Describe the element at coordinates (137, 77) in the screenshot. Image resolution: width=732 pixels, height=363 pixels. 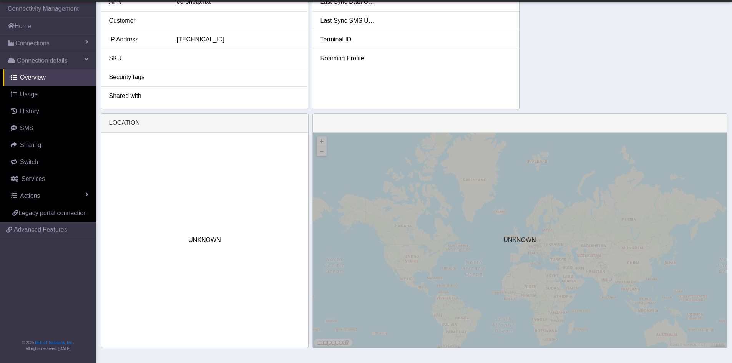
I see `div: Security tags` at that location.